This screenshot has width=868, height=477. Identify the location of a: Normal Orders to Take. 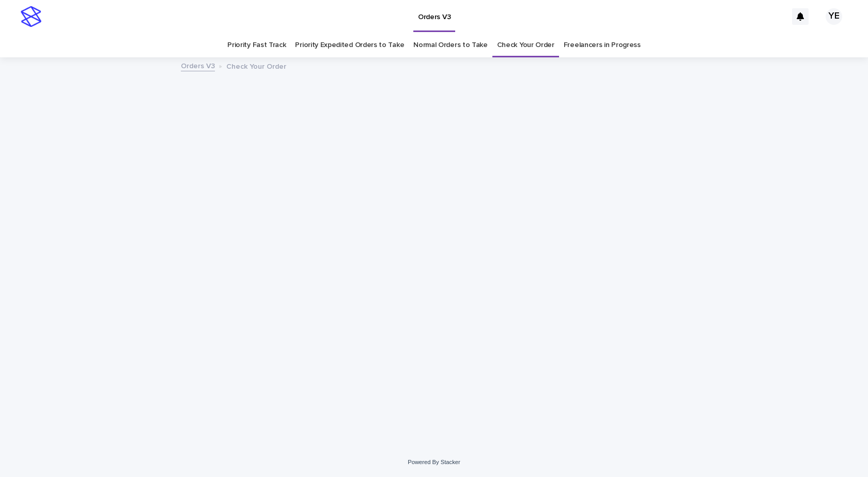
(450, 45).